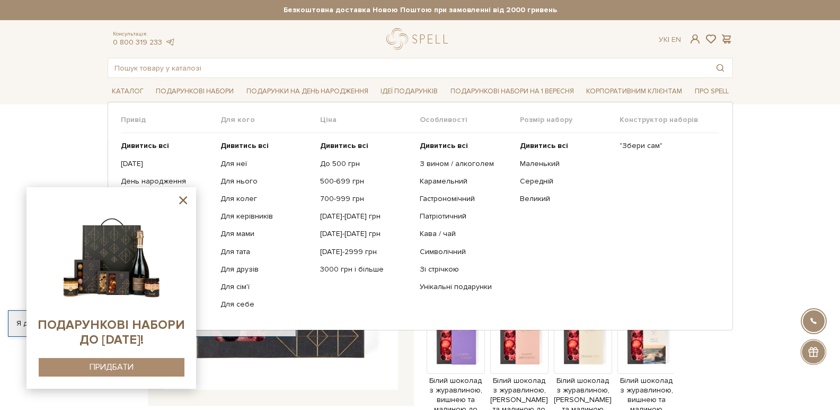 Image resolution: width=840 pixels, height=410 pixels. I want to click on a: Середній, so click(565, 181).